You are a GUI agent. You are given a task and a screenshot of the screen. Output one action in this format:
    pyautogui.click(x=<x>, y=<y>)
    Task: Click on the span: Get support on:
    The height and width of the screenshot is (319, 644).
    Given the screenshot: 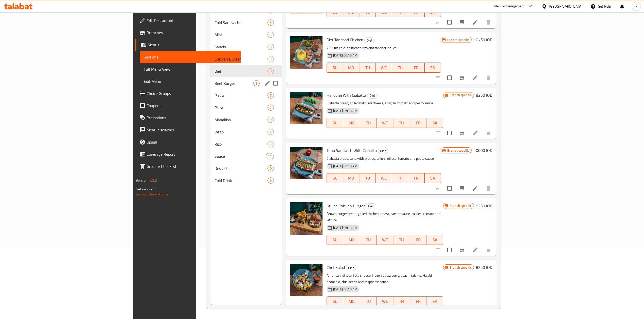 What is the action you would take?
    pyautogui.click(x=148, y=189)
    